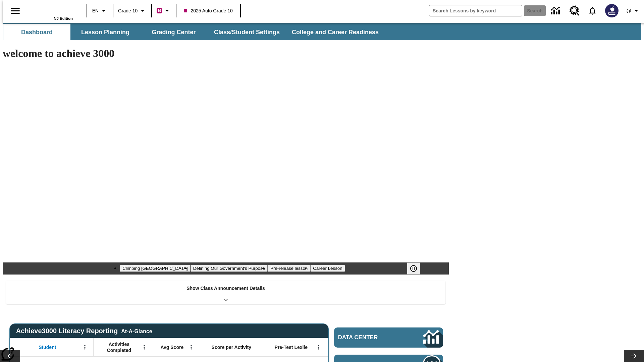 This screenshot has width=644, height=362. I want to click on button: Slide 4 Career Lesson, so click(327, 268).